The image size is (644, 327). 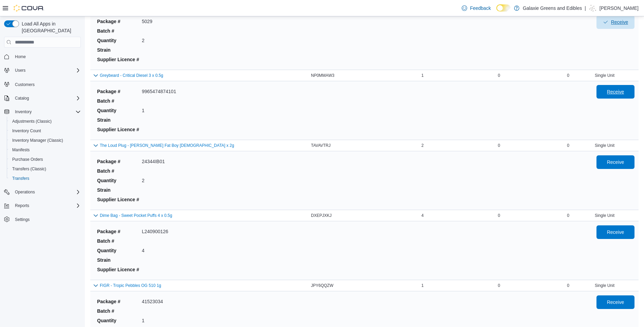 What do you see at coordinates (21, 150) in the screenshot?
I see `span: Manifests` at bounding box center [21, 150].